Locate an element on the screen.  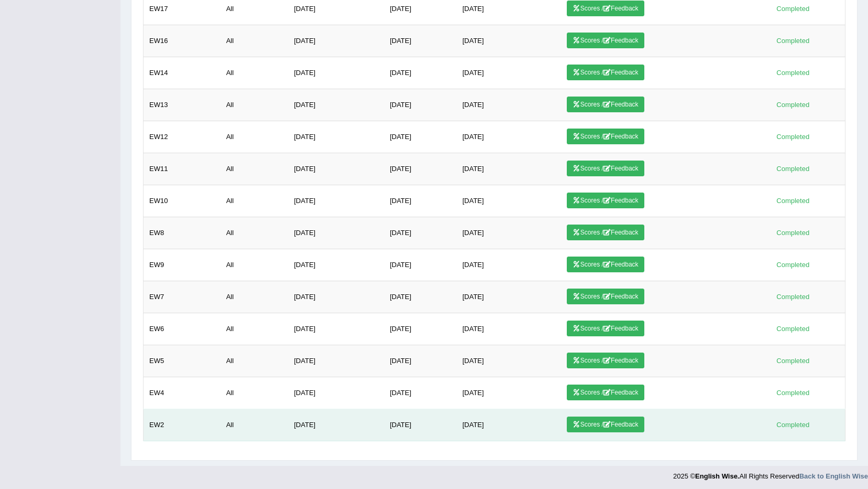
td: EW16 is located at coordinates (182, 41).